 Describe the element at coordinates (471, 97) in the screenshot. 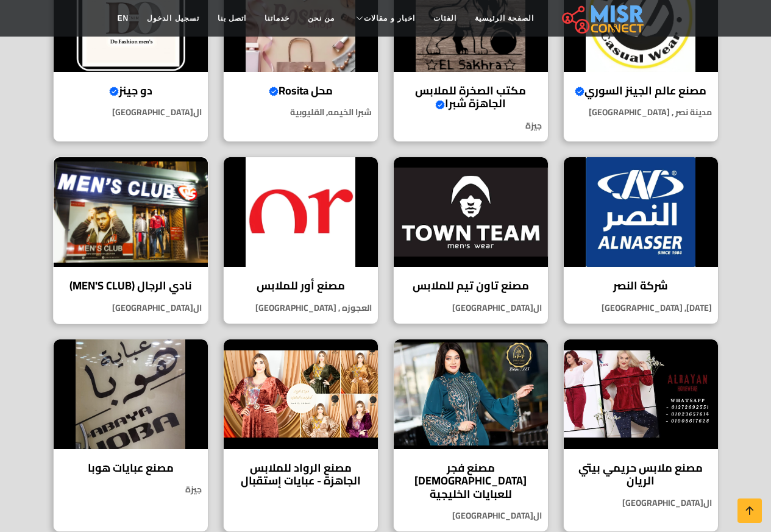

I see `h4: مكتب الصخرة للملابس الجاهزة شبرا` at that location.